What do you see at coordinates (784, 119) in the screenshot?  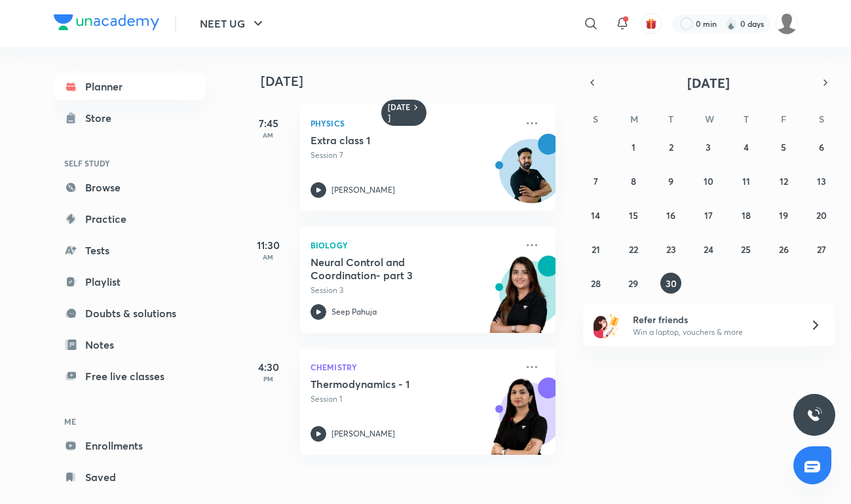 I see `abbr: Friday` at bounding box center [784, 119].